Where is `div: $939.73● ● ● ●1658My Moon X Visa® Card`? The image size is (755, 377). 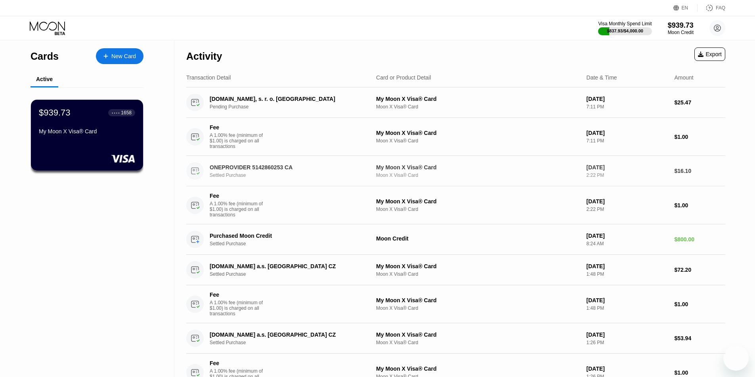
div: $939.73● ● ● ●1658My Moon X Visa® Card is located at coordinates (87, 135).